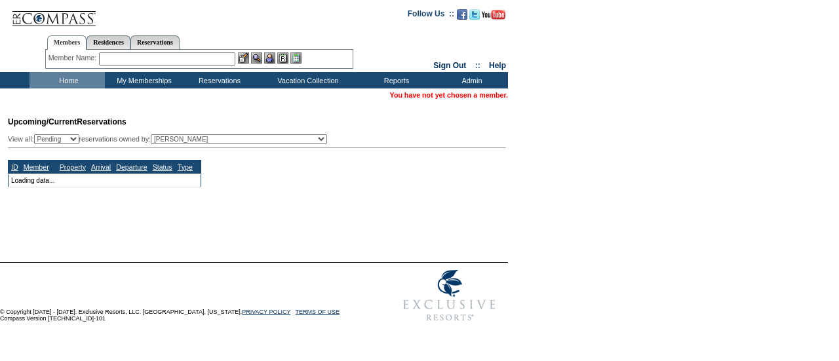 The height and width of the screenshot is (361, 839). Describe the element at coordinates (73, 58) in the screenshot. I see `div: Member Name:` at that location.